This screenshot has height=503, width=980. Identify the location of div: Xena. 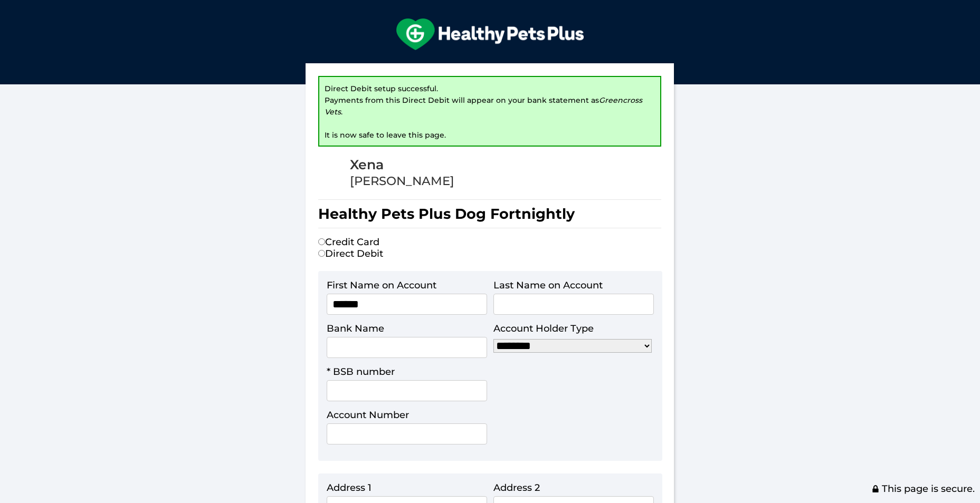
(402, 165).